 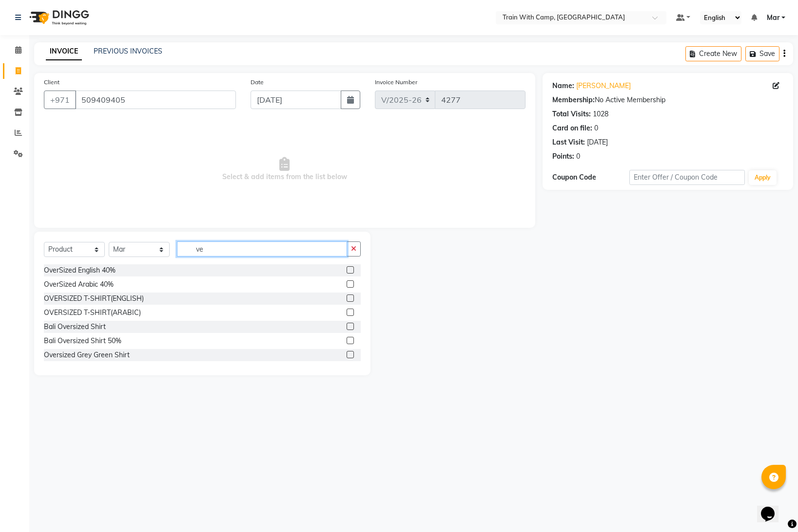 I want to click on input: Search by Name/Mobile/Email/Code, so click(x=155, y=100).